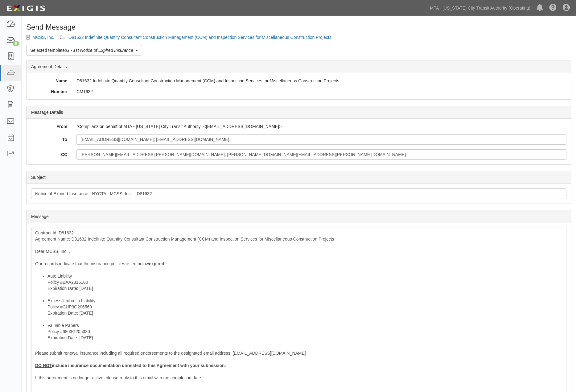 The width and height of the screenshot is (576, 392). I want to click on img: Logo, so click(26, 8).